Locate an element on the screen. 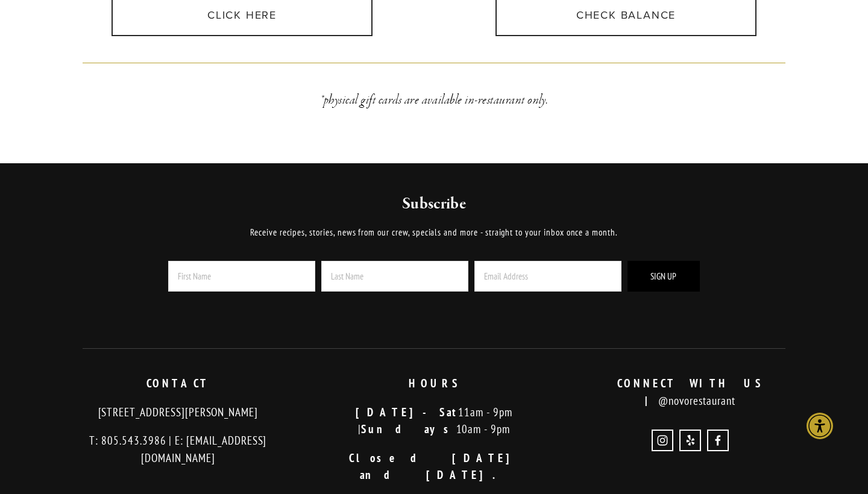 This screenshot has width=868, height=494. strong: CONTACT is located at coordinates (179, 383).